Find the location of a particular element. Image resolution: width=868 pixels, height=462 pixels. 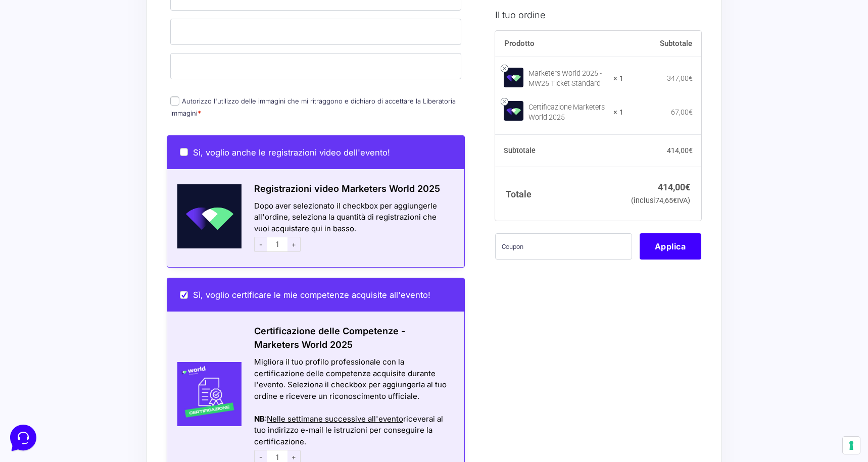

span: Inizia una conversazione is located at coordinates (107, 95).